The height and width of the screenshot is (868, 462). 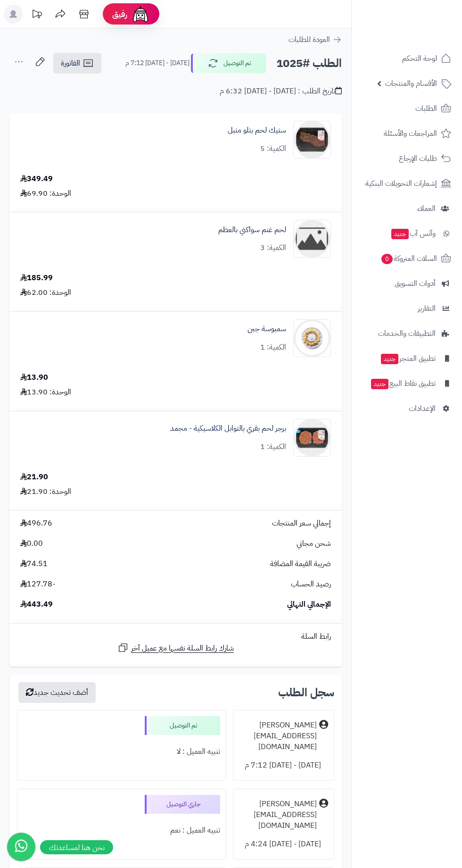 I want to click on a: طلبات الإرجاع, so click(x=407, y=159).